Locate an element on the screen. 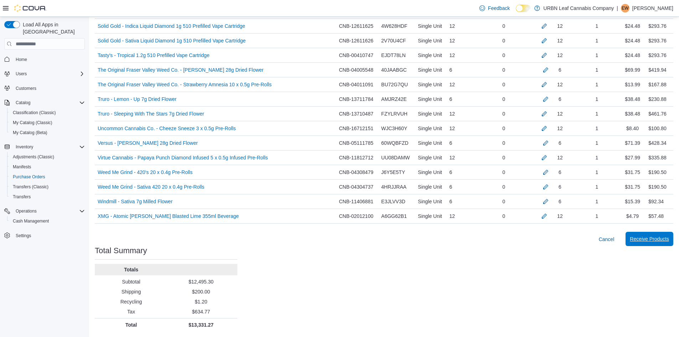 The height and width of the screenshot is (337, 679). div: $15.39 is located at coordinates (632, 201).